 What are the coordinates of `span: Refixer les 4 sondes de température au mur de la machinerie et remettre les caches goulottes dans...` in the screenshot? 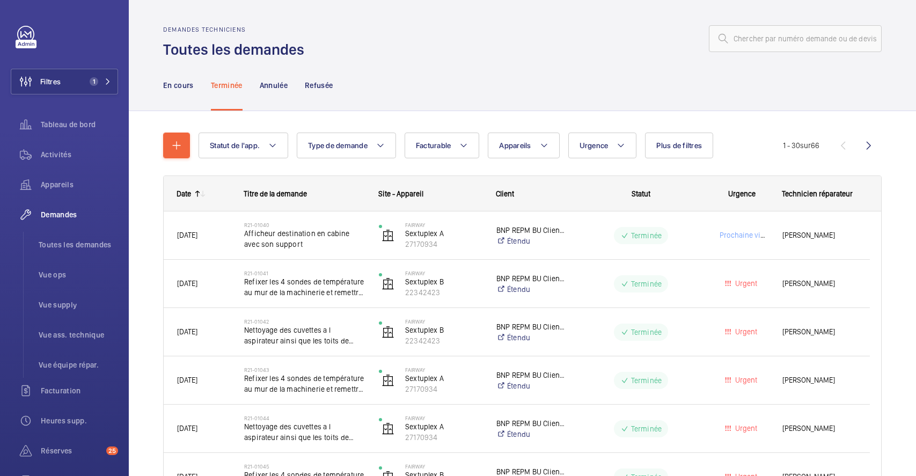 It's located at (304, 287).